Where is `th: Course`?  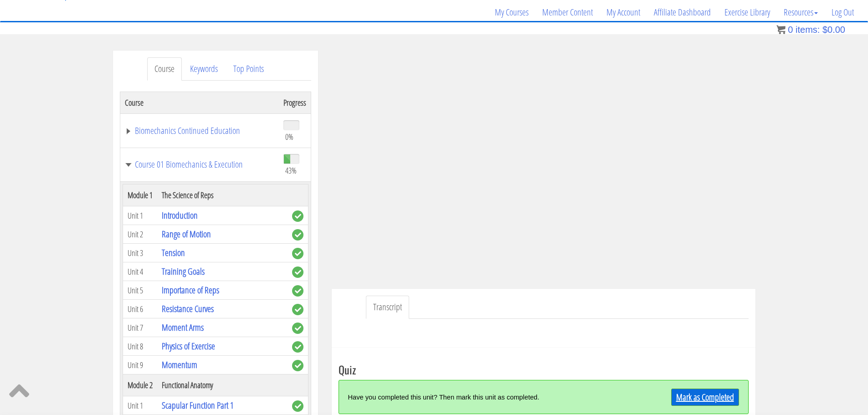
th: Course is located at coordinates (199, 102).